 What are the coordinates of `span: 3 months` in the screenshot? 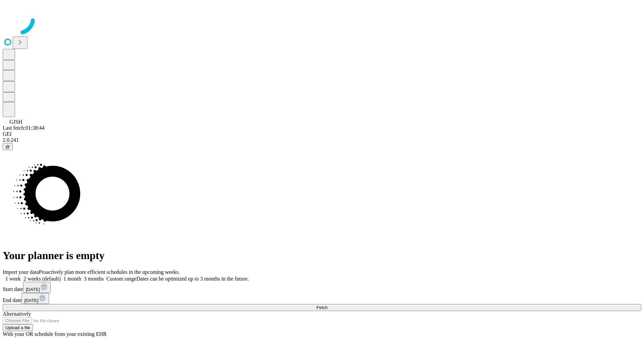 It's located at (93, 278).